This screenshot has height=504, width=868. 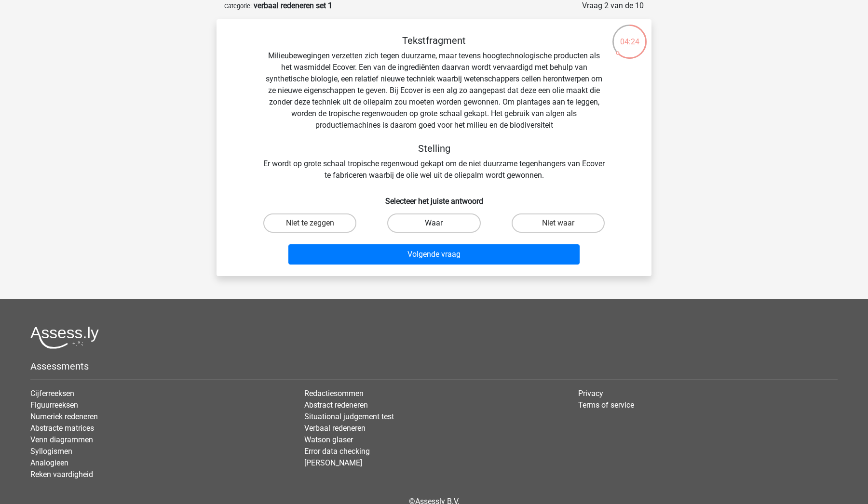 What do you see at coordinates (337, 451) in the screenshot?
I see `a: Error data checking` at bounding box center [337, 451].